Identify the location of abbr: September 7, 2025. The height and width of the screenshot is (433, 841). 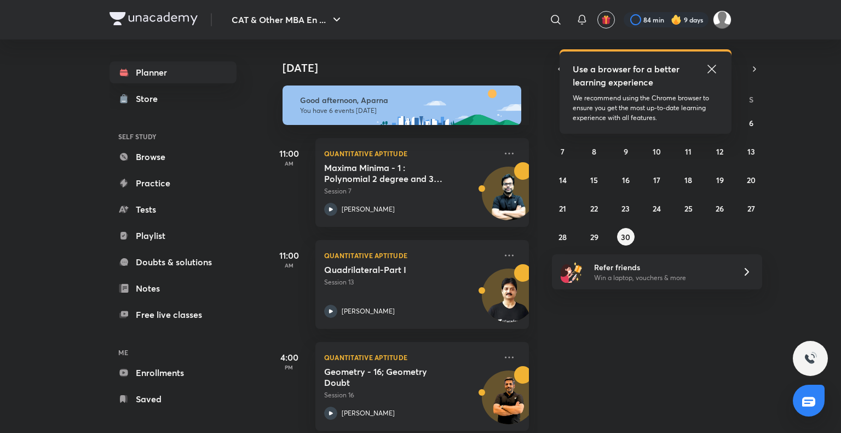
(563, 151).